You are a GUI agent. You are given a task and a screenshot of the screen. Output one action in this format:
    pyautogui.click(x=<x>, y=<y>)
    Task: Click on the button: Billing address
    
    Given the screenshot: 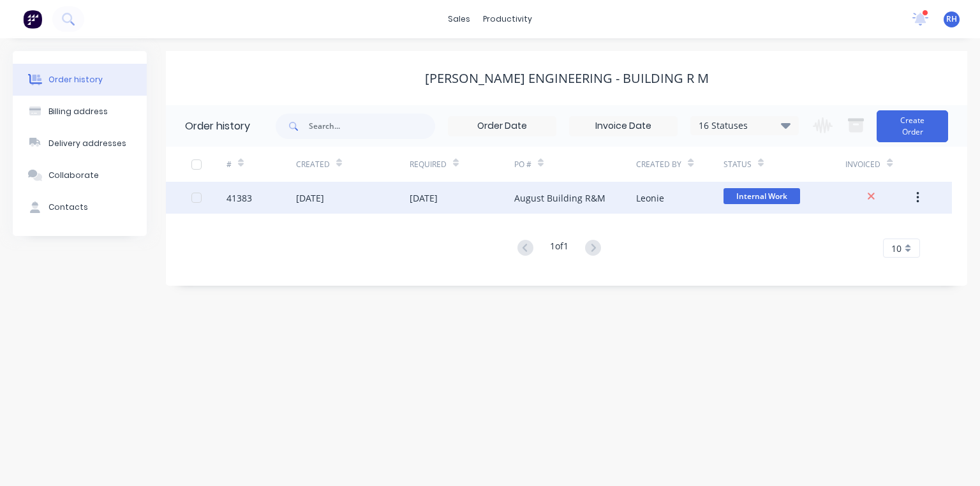 What is the action you would take?
    pyautogui.click(x=80, y=112)
    